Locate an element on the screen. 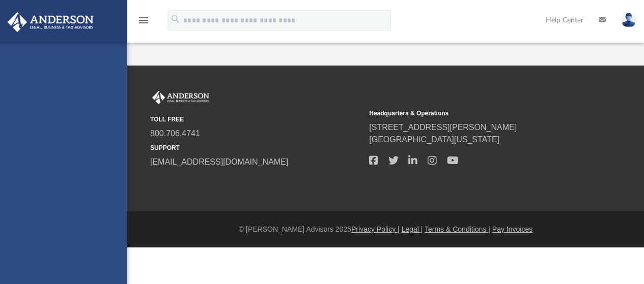 The image size is (644, 284). i: search is located at coordinates (176, 19).